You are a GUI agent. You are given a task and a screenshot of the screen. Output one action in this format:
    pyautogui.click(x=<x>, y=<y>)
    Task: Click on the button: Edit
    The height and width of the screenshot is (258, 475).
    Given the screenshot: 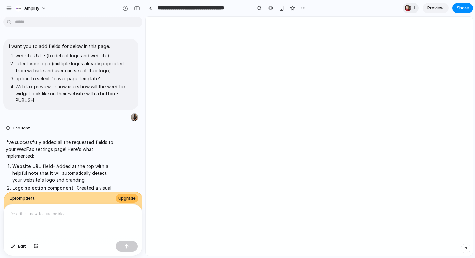 What is the action you would take?
    pyautogui.click(x=18, y=246)
    